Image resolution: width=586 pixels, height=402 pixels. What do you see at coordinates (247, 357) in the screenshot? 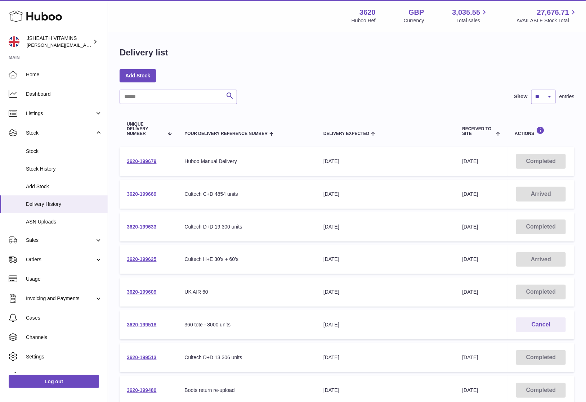
I see `div: Cultech D+D 13,306 units` at bounding box center [247, 357].